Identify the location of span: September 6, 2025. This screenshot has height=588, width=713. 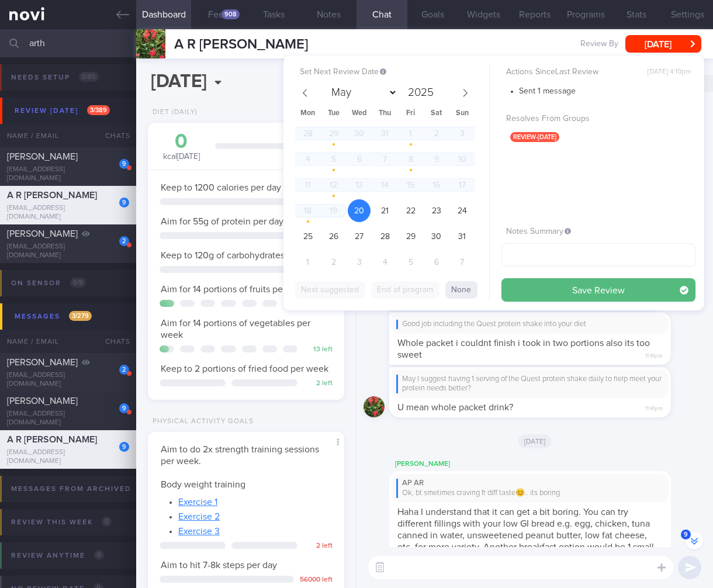
(436, 262).